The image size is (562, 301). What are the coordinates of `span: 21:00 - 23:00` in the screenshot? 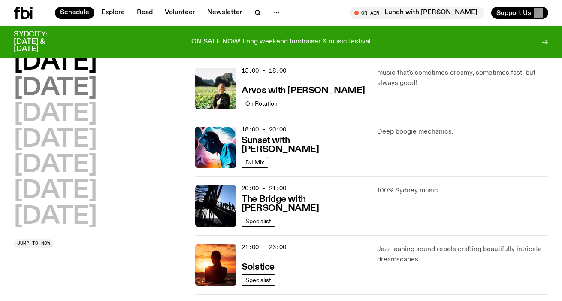 It's located at (264, 247).